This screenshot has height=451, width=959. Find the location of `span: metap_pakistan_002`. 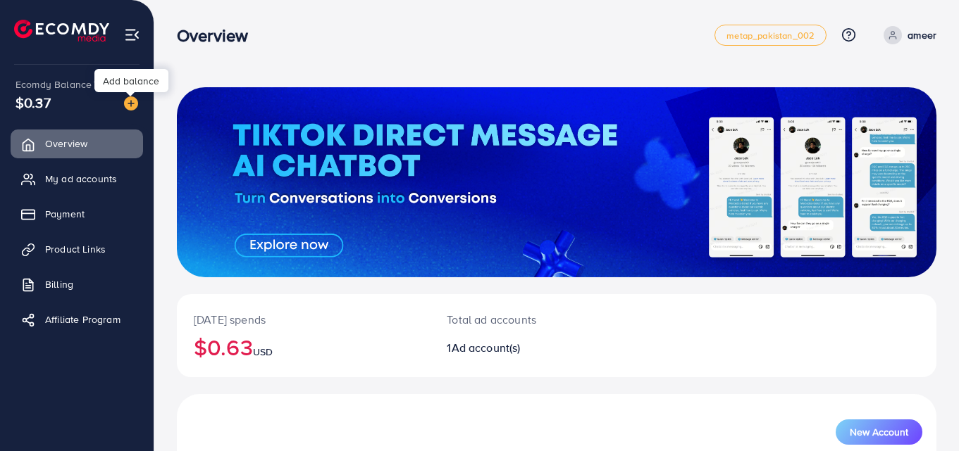

span: metap_pakistan_002 is located at coordinates (770, 35).